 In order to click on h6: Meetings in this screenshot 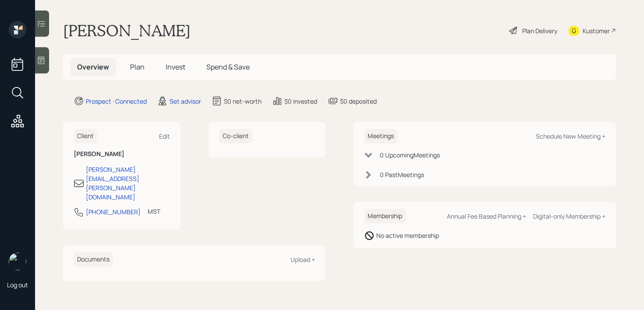, I will do `click(381, 136)`.